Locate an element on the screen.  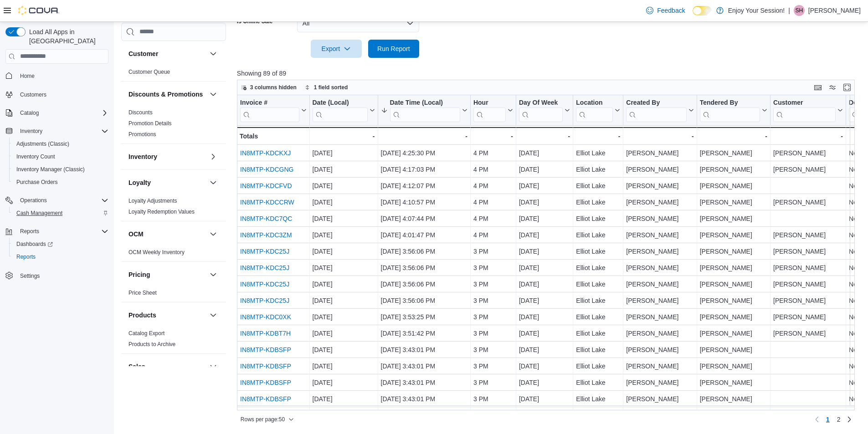
div: Pricing is located at coordinates (174, 295).